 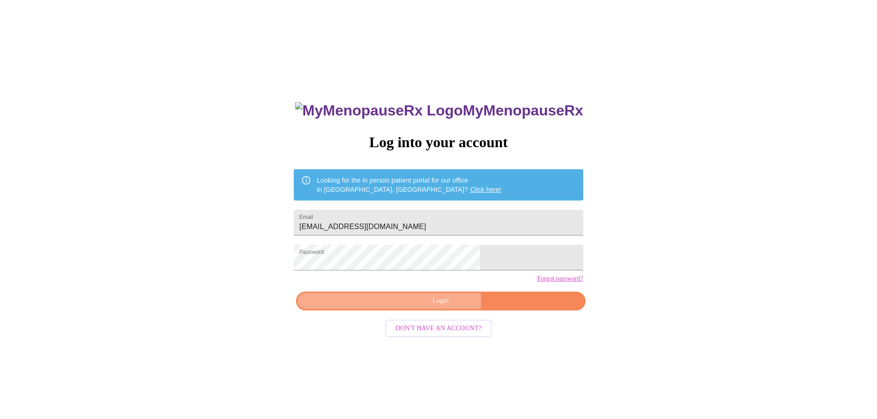 What do you see at coordinates (441, 301) in the screenshot?
I see `span: Login` at bounding box center [441, 301].